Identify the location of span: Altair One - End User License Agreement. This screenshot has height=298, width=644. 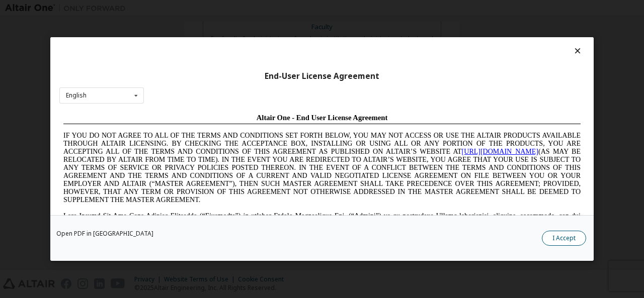
(263, 8).